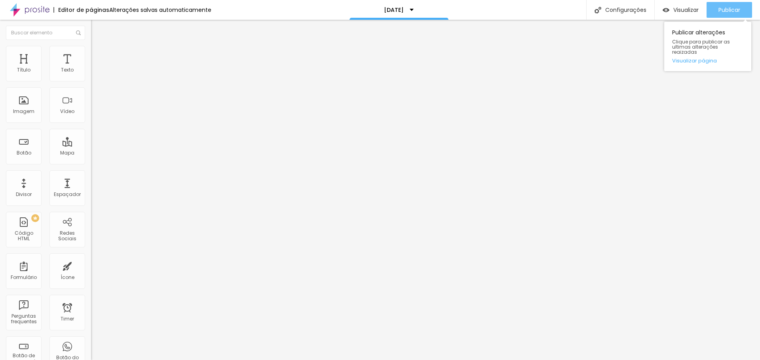 The height and width of the screenshot is (360, 760). I want to click on button: Visualizar, so click(680, 10).